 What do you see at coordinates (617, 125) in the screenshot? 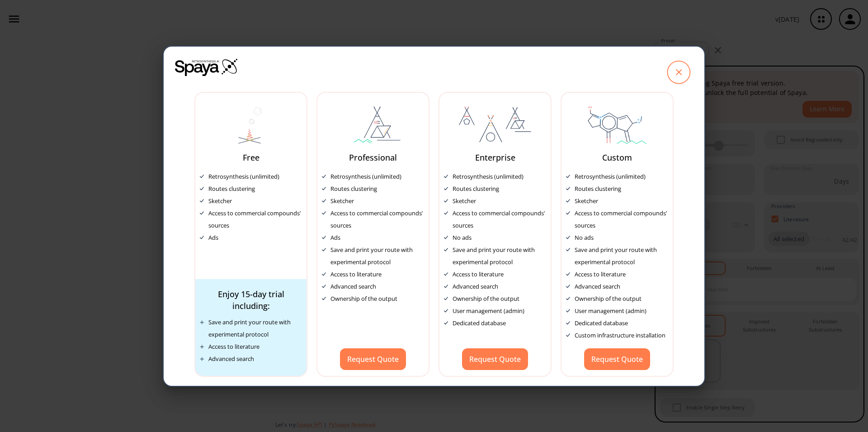
I see `img: planCustom-C0xwSQBl.svg` at bounding box center [617, 125].